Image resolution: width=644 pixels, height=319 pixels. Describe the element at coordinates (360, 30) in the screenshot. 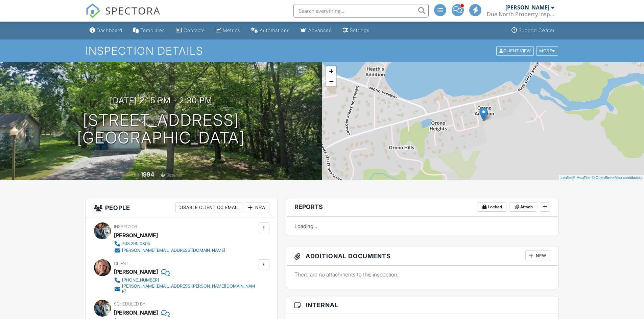

I see `div: Settings` at that location.